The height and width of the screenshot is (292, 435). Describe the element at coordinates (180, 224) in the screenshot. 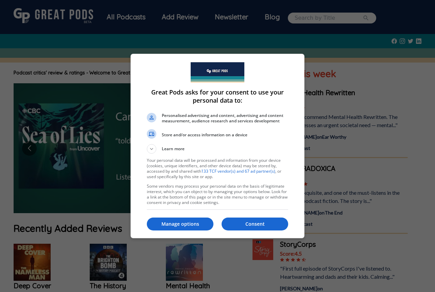

I see `button: Manage options` at that location.